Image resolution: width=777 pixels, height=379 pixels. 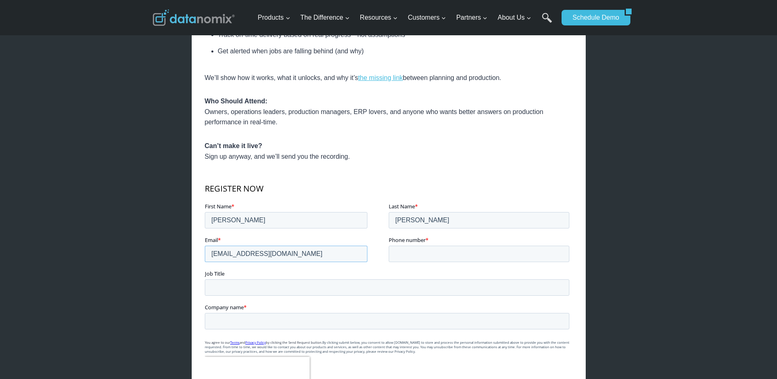 I want to click on strong: Can’t make it live?, so click(x=234, y=145).